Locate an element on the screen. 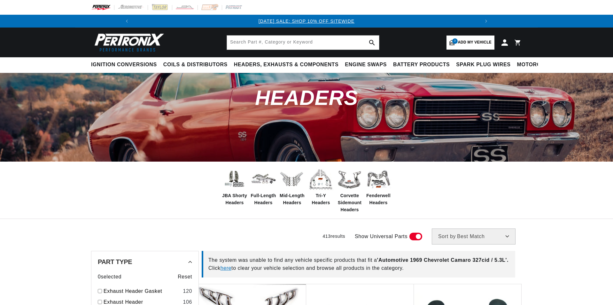  span: Mid-Length Headers is located at coordinates (292, 199).